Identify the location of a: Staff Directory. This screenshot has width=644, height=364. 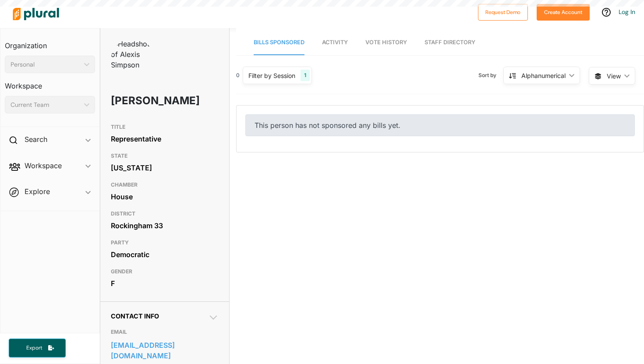
(450, 42).